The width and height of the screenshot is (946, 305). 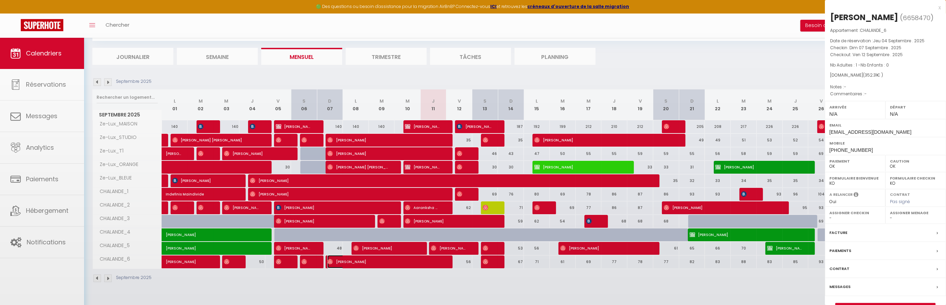 What do you see at coordinates (856, 195) in the screenshot?
I see `i: Sélectionner OUI si vous souhaiter envoyer les séquences de messages post-checkout` at bounding box center [856, 195].